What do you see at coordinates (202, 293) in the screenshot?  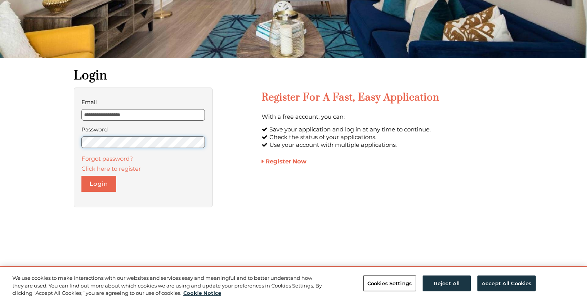 I see `a: More information about your privacy` at bounding box center [202, 293].